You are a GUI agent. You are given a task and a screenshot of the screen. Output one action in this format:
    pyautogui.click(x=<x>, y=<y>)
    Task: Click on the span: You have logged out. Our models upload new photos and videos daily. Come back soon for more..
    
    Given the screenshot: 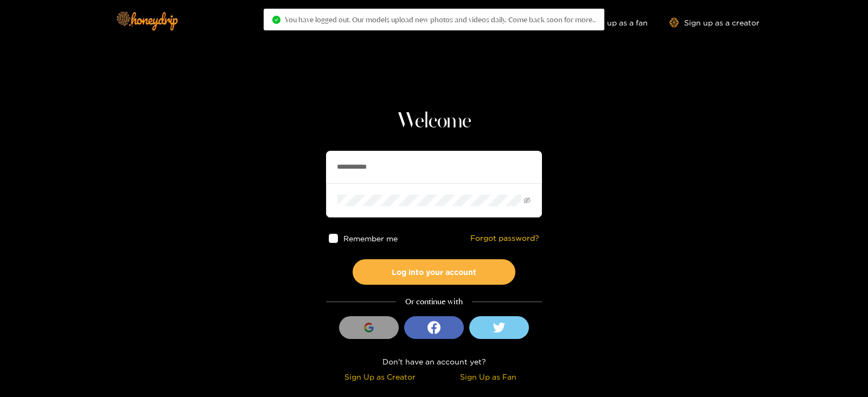 What is the action you would take?
    pyautogui.click(x=440, y=19)
    